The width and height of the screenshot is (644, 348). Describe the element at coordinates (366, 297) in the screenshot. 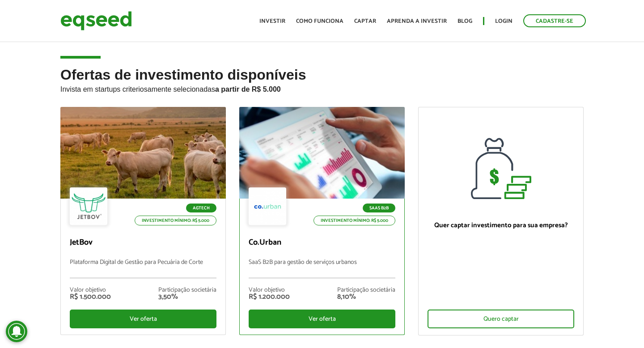

I see `div: 8,10%` at that location.